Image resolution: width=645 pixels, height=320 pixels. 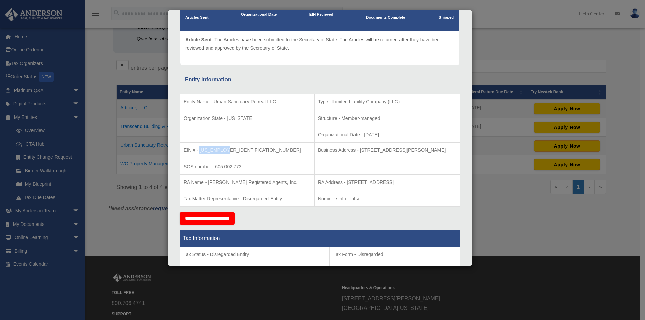 I want to click on p: EIN Recieved, so click(x=321, y=15).